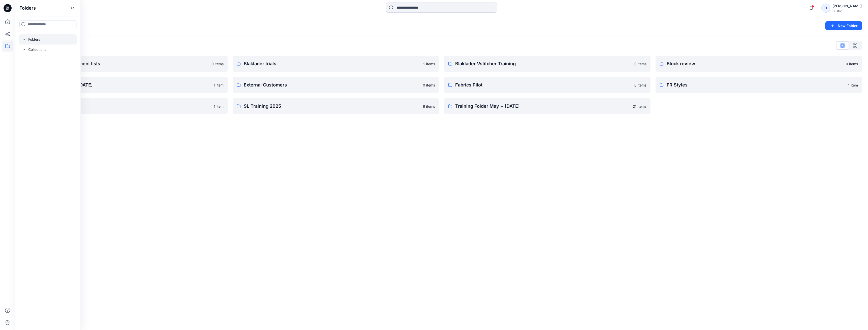 This screenshot has width=868, height=330. What do you see at coordinates (759, 64) in the screenshot?
I see `a: Block review0 items` at bounding box center [759, 64].